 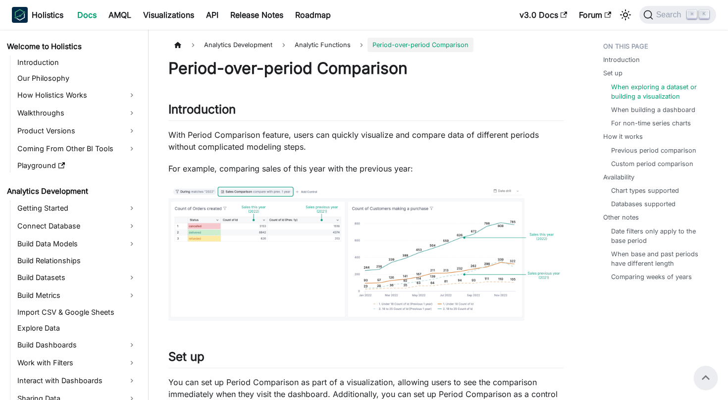 I want to click on a: Our Philosophy, so click(x=77, y=78).